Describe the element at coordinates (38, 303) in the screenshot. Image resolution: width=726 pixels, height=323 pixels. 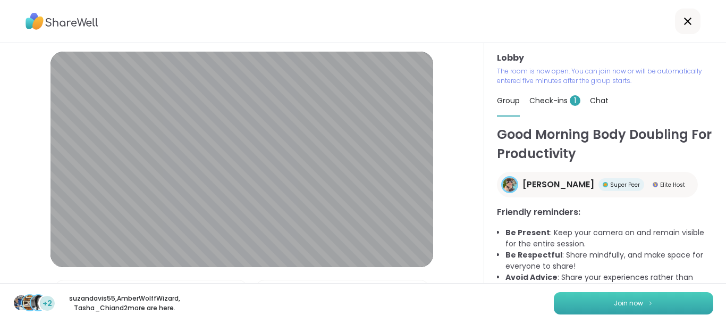
I see `img: Tasha_Chi` at that location.